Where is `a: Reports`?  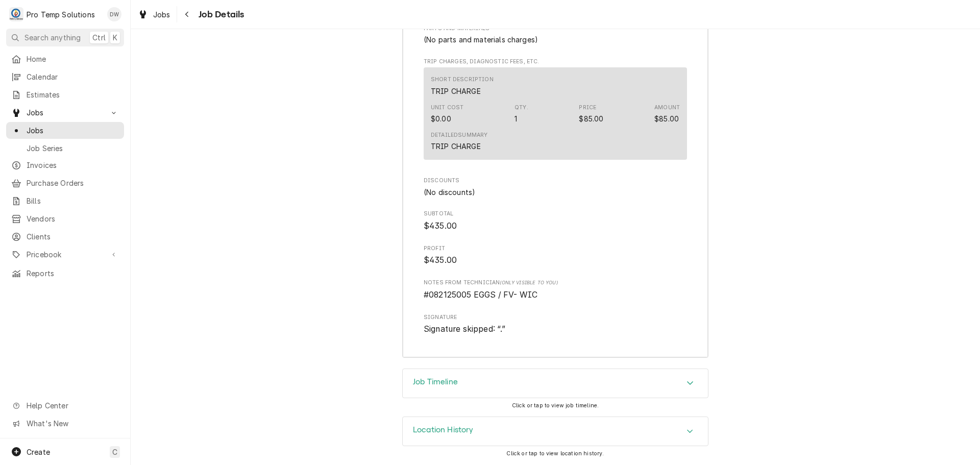
a: Reports is located at coordinates (65, 273).